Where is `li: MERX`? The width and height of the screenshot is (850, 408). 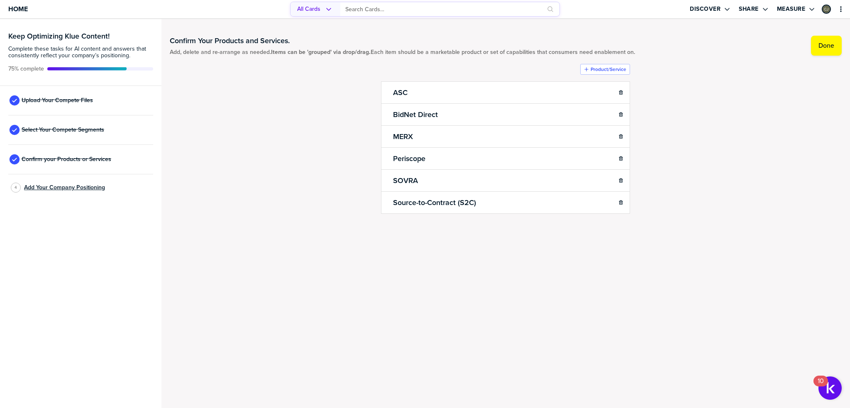 li: MERX is located at coordinates (506, 137).